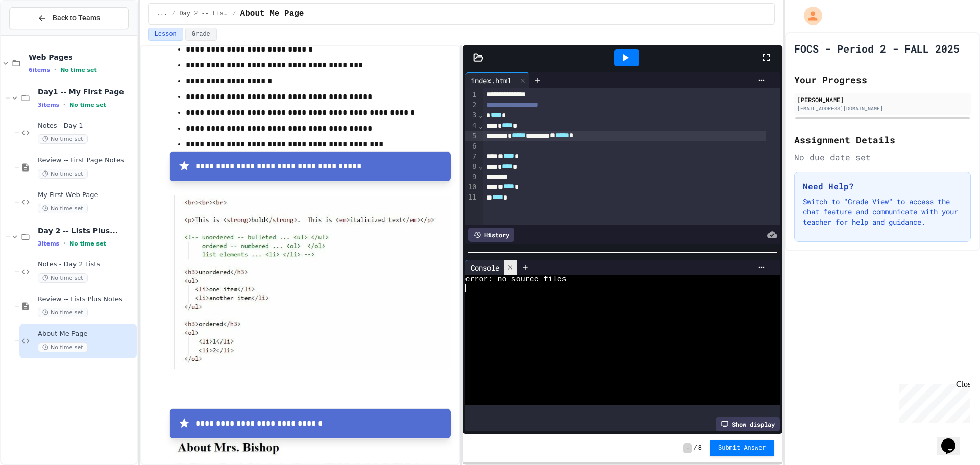 Image resolution: width=980 pixels, height=465 pixels. Describe the element at coordinates (491, 235) in the screenshot. I see `div: History` at that location.